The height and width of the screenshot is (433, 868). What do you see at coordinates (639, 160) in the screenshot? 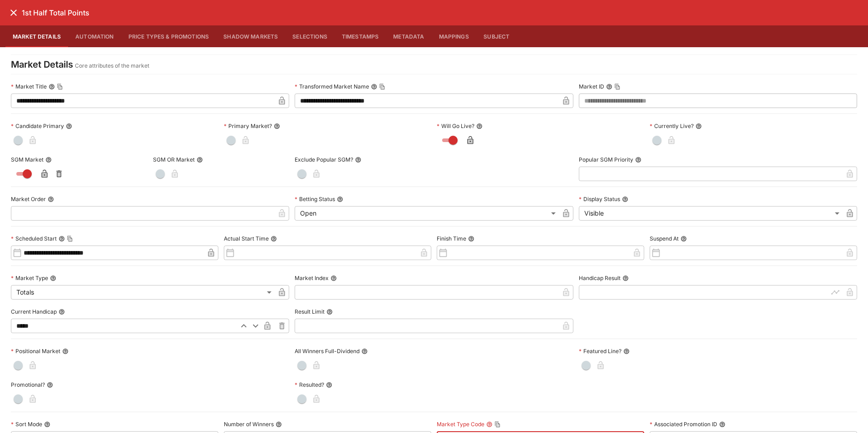
I see `button: Popular SGM Priority` at bounding box center [639, 160].